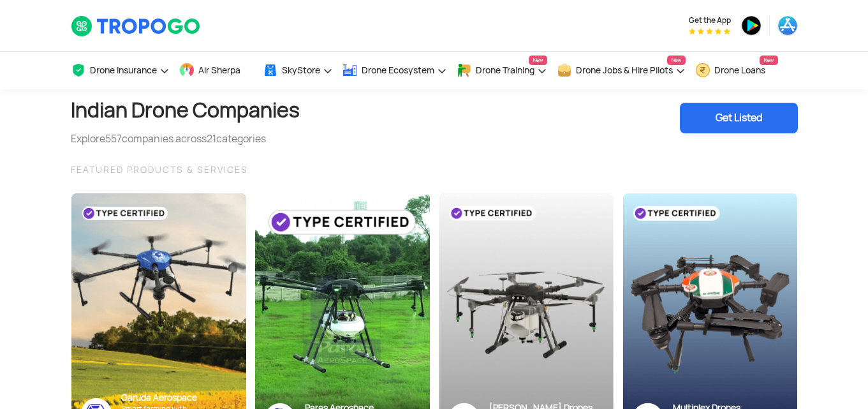  Describe the element at coordinates (123, 70) in the screenshot. I see `span: Drone Insurance` at that location.